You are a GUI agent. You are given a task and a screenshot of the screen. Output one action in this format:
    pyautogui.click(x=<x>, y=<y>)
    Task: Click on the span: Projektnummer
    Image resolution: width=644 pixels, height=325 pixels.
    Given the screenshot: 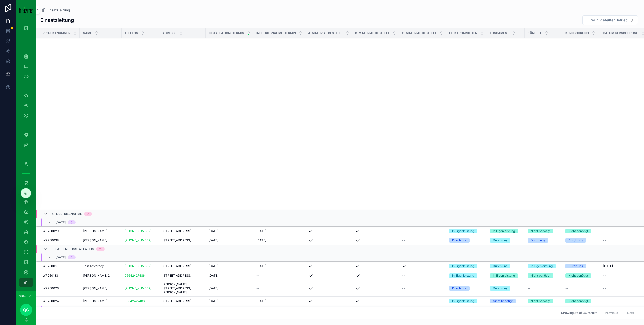 What is the action you would take?
    pyautogui.click(x=56, y=33)
    